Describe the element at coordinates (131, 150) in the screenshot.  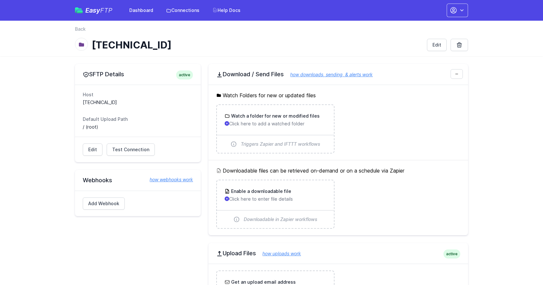
I see `a: Test Connection` at that location.